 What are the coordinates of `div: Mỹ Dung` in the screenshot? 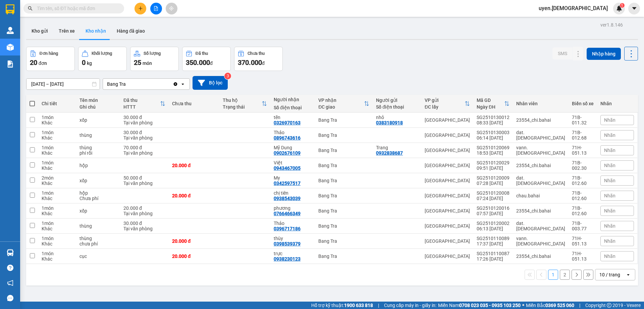 It's located at (293, 147).